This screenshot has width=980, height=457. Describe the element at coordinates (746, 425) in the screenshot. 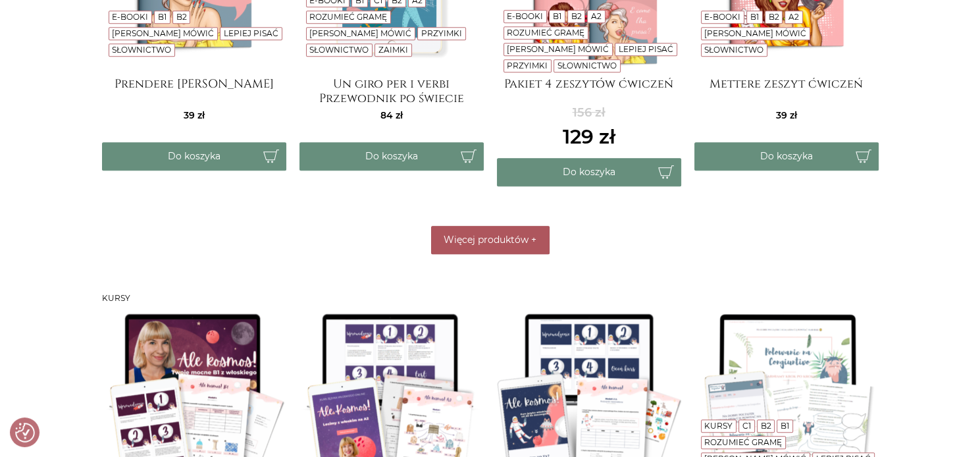

I see `a: C1` at that location.